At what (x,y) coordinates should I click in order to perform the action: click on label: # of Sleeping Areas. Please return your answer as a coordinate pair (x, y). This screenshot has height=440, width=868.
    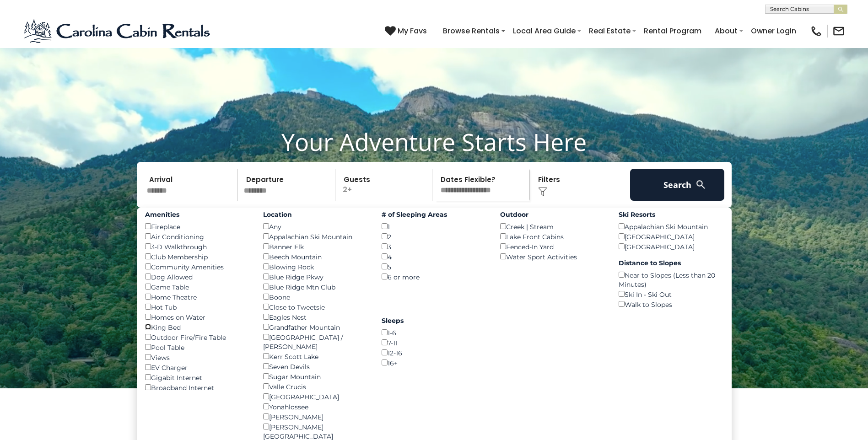
    Looking at the image, I should click on (434, 214).